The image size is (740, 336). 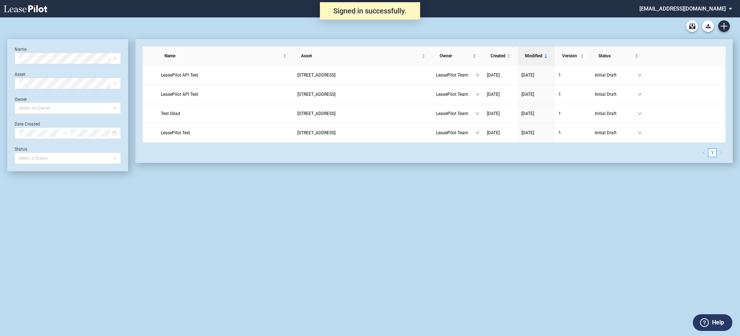 I want to click on th: Version, so click(x=573, y=56).